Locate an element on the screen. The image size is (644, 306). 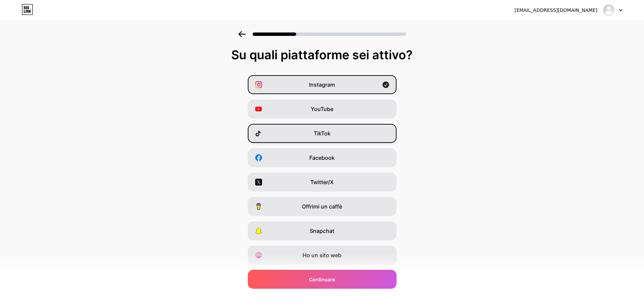
font: TikTok is located at coordinates (322, 133).